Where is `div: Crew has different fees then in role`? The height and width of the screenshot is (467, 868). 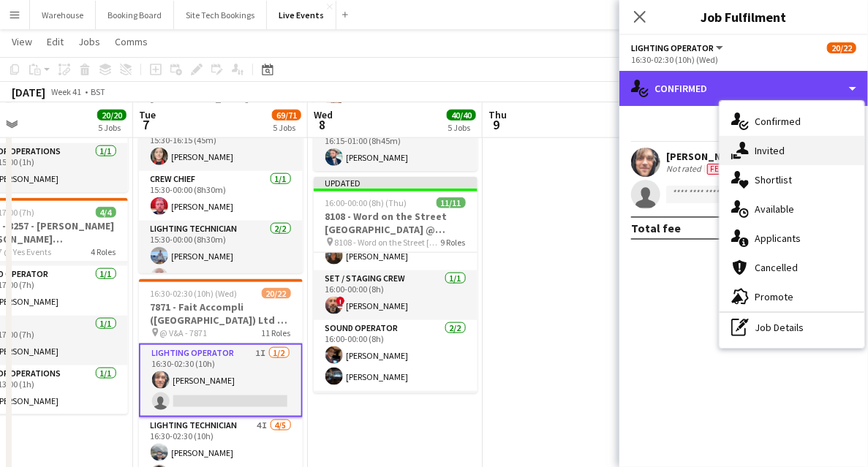
div: Crew has different fees then in role is located at coordinates (717, 169).